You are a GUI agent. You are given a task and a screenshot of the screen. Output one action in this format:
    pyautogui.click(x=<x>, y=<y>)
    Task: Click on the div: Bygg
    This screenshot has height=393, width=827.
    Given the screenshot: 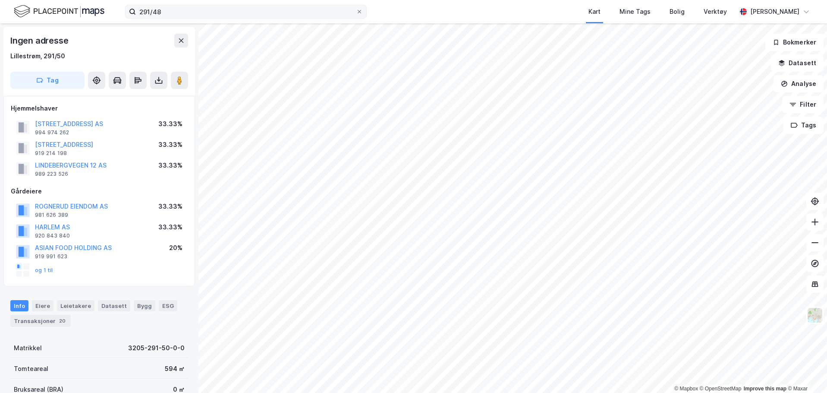 What is the action you would take?
    pyautogui.click(x=145, y=306)
    